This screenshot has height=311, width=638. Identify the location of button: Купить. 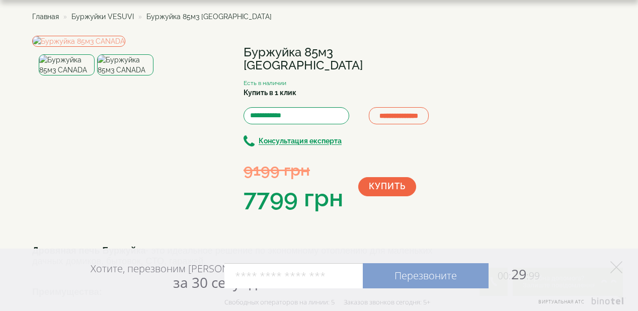
(387, 187).